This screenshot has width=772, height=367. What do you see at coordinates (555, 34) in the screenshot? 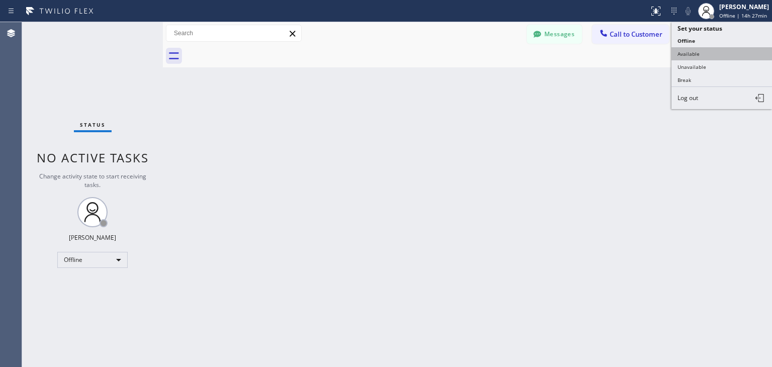
I see `button: Messages` at bounding box center [555, 34].